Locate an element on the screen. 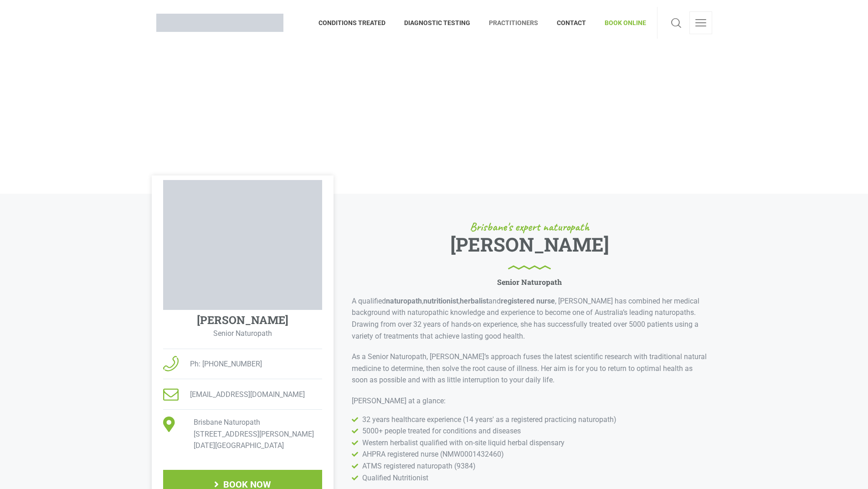 The height and width of the screenshot is (489, 868). a: CONDITIONS TREATED is located at coordinates (357, 22).